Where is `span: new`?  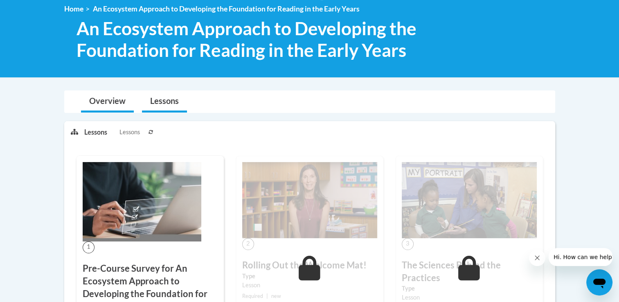 span: new is located at coordinates (276, 296).